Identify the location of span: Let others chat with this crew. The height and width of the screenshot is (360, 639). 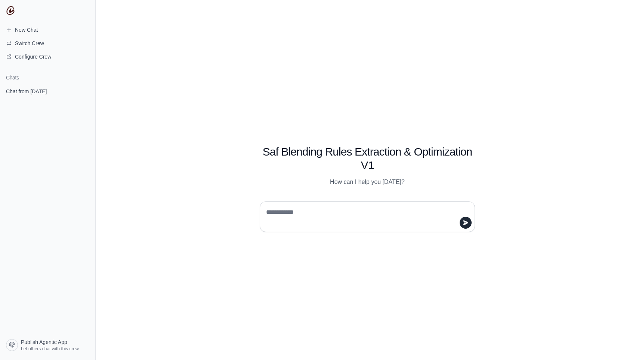
(50, 349).